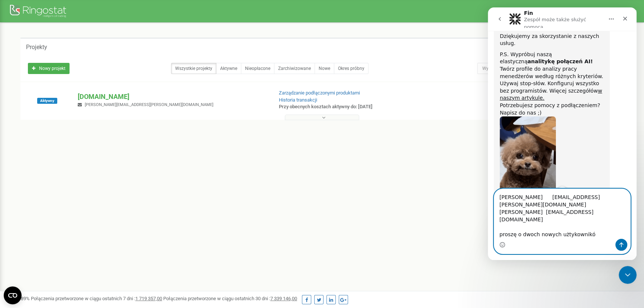 This screenshot has height=308, width=644. Describe the element at coordinates (351, 68) in the screenshot. I see `a: Okres próbny` at that location.